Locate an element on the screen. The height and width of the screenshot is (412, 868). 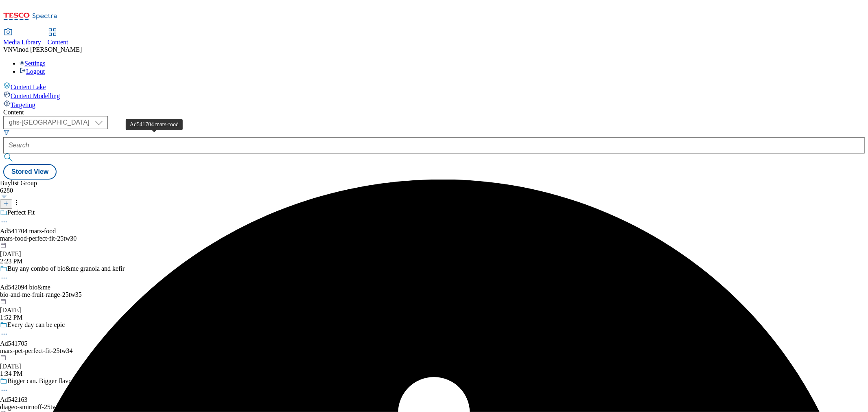
a: Targeting is located at coordinates (434, 104).